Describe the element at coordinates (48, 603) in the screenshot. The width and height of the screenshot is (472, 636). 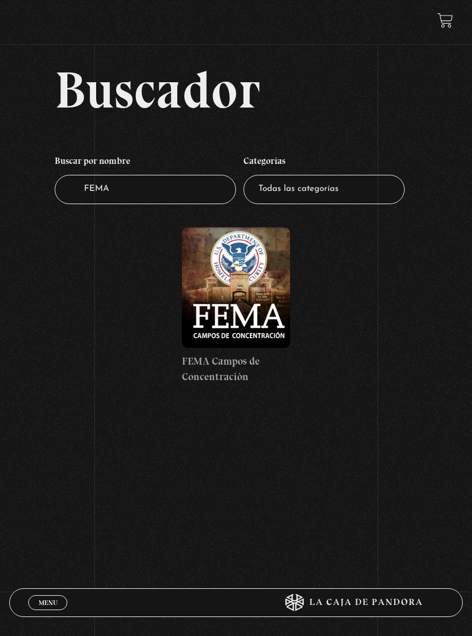
I see `span: Menu` at that location.